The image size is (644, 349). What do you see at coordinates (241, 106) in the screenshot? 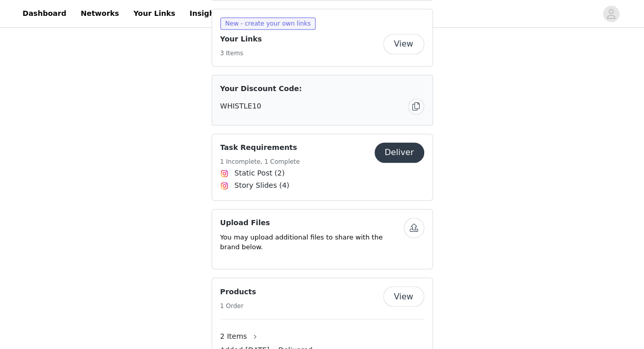
I see `span: WHISTLE10` at bounding box center [241, 106].